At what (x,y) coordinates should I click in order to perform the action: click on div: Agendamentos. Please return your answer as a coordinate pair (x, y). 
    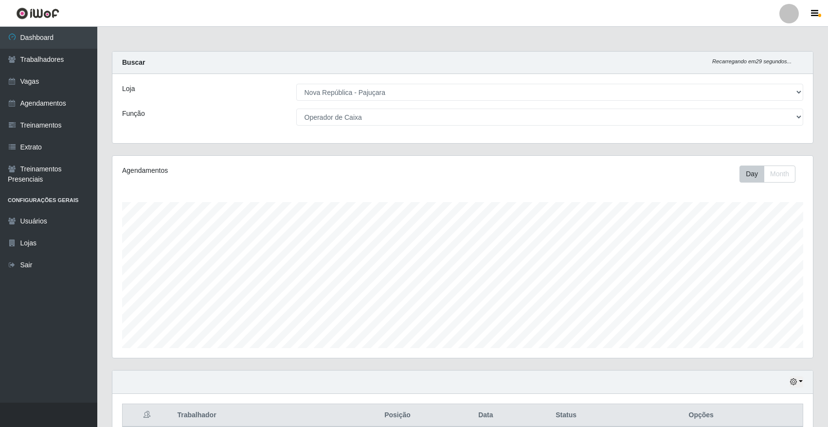
    Looking at the image, I should click on (260, 170).